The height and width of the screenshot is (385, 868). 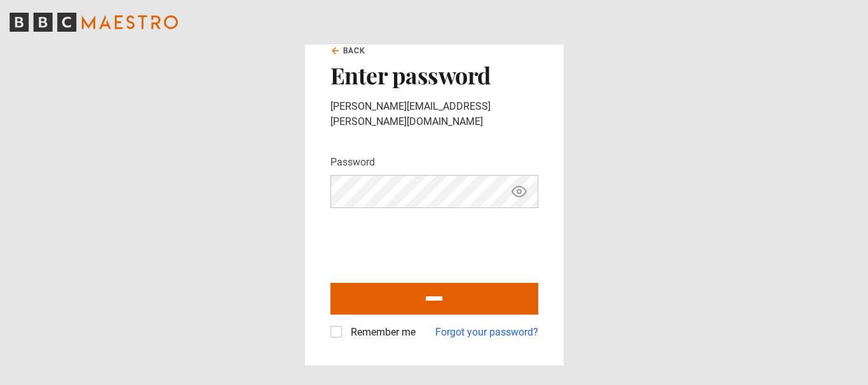 What do you see at coordinates (354, 51) in the screenshot?
I see `span: Back` at bounding box center [354, 51].